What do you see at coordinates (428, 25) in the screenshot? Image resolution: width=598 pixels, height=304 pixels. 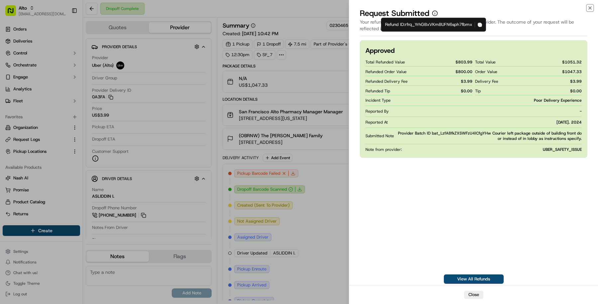 I see `p: Refund ID: rfrq_YrhGBxVKmBUFN6sph7fbmx` at bounding box center [428, 25].